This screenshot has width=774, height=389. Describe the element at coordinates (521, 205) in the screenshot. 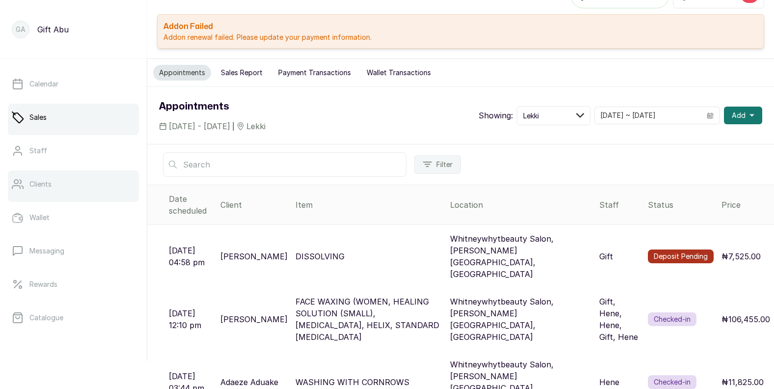

I see `div: Location` at that location.